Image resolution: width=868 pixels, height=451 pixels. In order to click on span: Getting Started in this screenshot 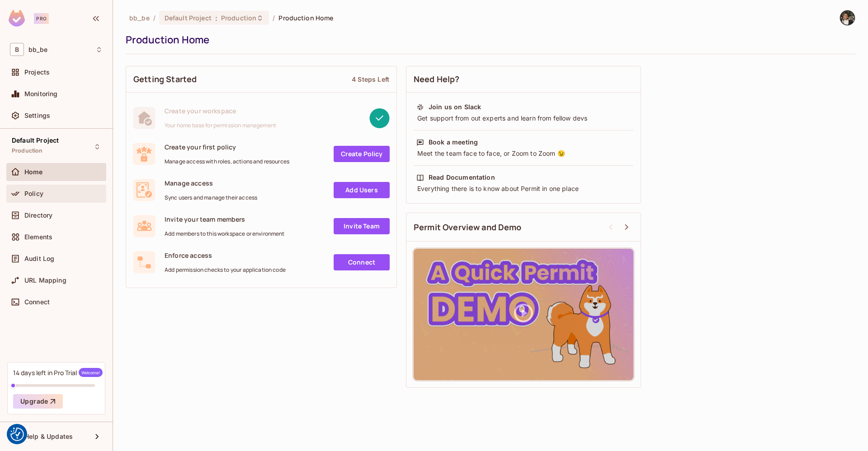, I will do `click(165, 79)`.